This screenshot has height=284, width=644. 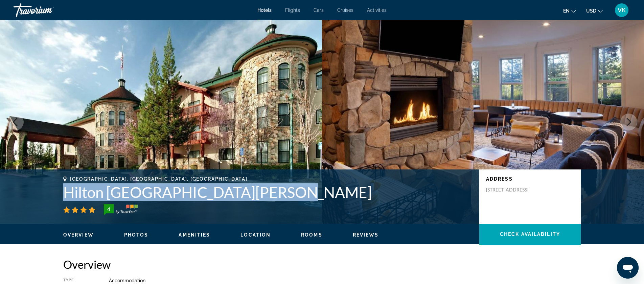 I want to click on button: Next image, so click(x=629, y=122).